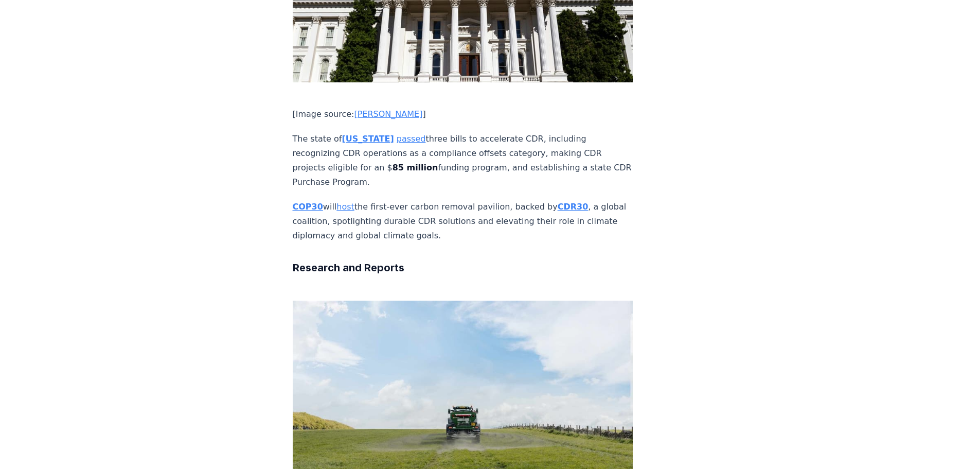 The width and height of the screenshot is (980, 469). Describe the element at coordinates (307, 207) in the screenshot. I see `strong: COP30` at that location.